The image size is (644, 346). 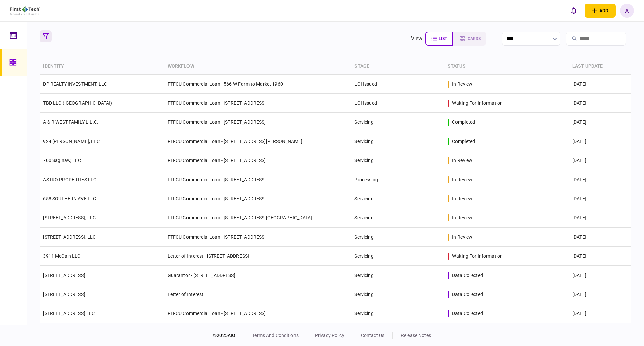 I want to click on th: stage, so click(x=397, y=66).